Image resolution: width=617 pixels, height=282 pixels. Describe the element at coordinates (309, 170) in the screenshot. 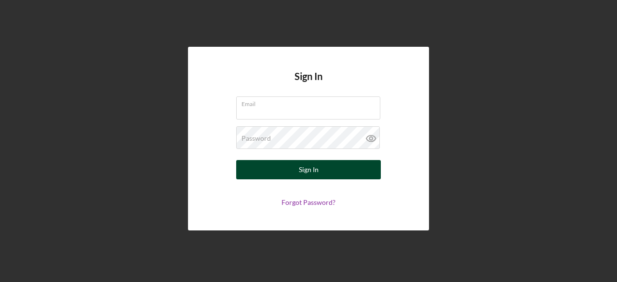

I see `div: Sign In` at that location.